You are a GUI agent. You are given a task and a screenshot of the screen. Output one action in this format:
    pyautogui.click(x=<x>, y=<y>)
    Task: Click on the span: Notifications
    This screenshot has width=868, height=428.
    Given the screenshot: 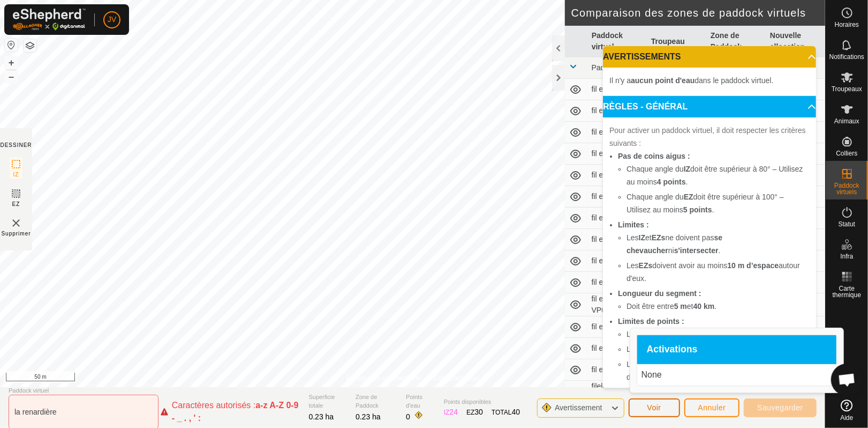 What is the action you would take?
    pyautogui.click(x=847, y=57)
    